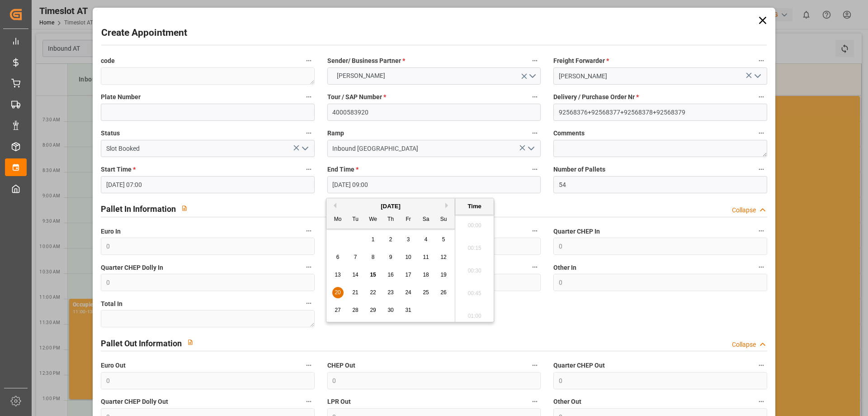 This screenshot has width=868, height=416. What do you see at coordinates (141, 343) in the screenshot?
I see `h2: Pallet Out Information` at bounding box center [141, 343].